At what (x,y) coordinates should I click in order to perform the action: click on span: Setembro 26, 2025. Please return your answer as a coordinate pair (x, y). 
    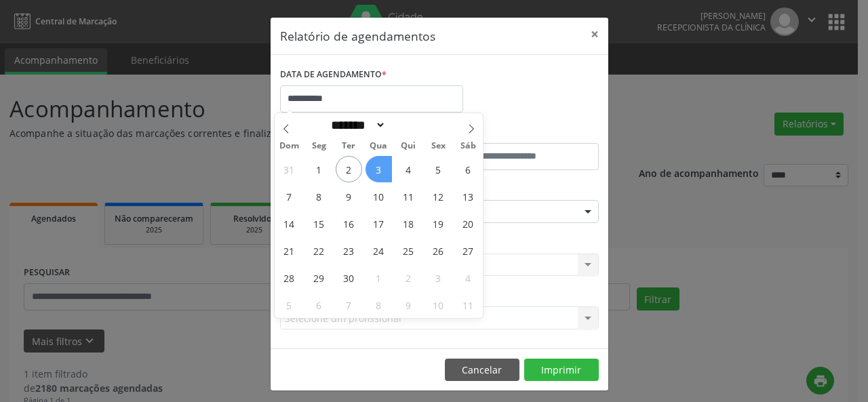
    Looking at the image, I should click on (438, 250).